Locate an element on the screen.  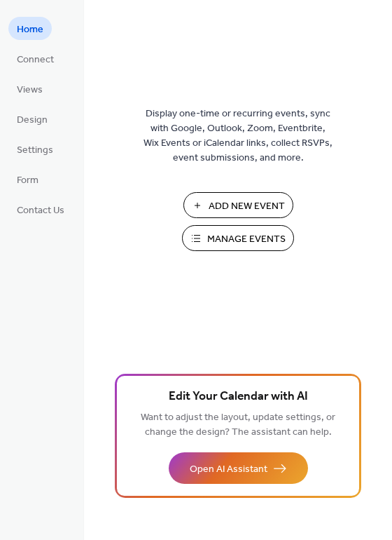
span: Manage Events is located at coordinates (247, 239).